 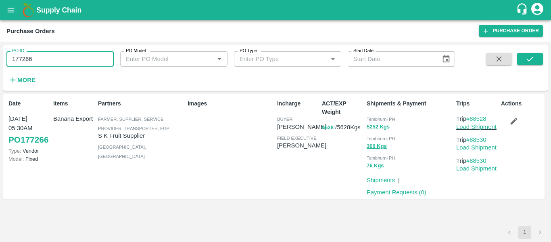 I want to click on input: Enter PO Type, so click(x=276, y=59).